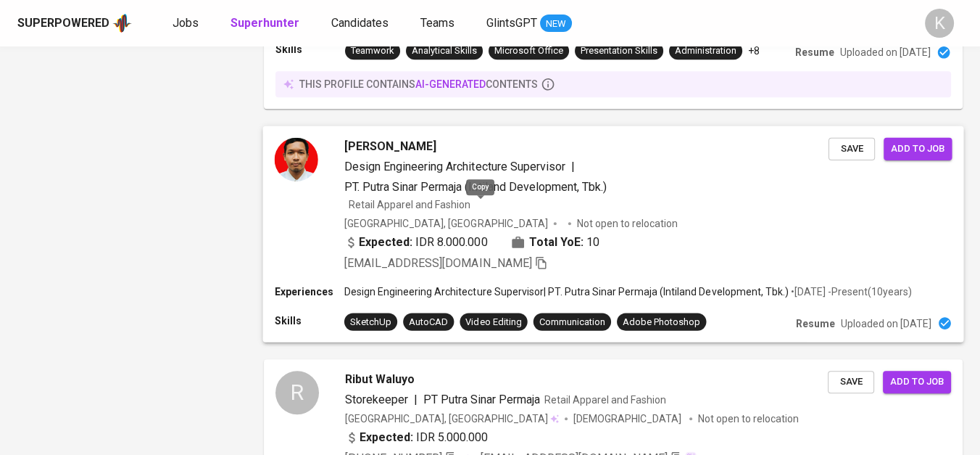 This screenshot has width=980, height=455. Describe the element at coordinates (187, 23) in the screenshot. I see `a: Jobs` at that location.